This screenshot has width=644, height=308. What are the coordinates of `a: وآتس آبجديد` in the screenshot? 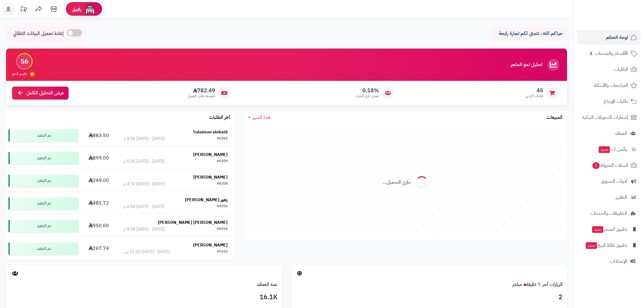 It's located at (609, 149).